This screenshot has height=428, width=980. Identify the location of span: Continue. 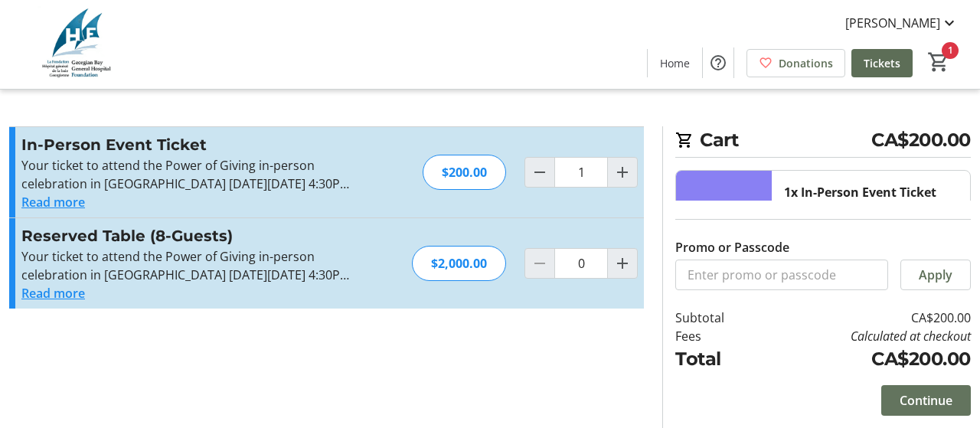
(925, 400).